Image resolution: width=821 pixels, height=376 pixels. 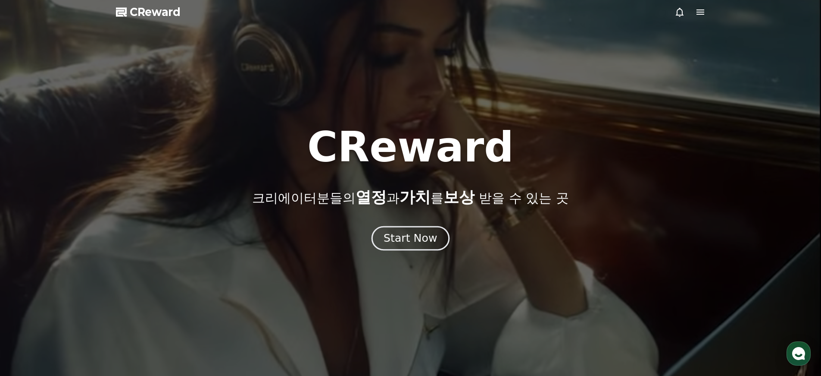 I want to click on a: CReward, so click(x=148, y=12).